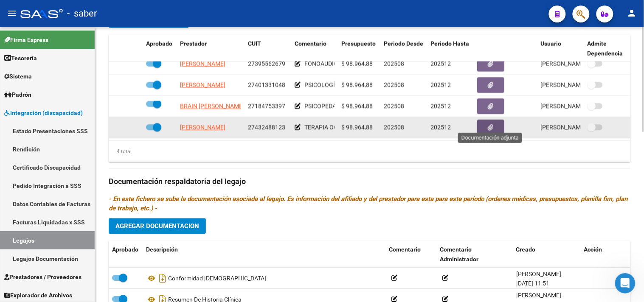 The width and height of the screenshot is (644, 302). Describe the element at coordinates (85, 207) in the screenshot. I see `button: Envíanos un mensaje` at that location.